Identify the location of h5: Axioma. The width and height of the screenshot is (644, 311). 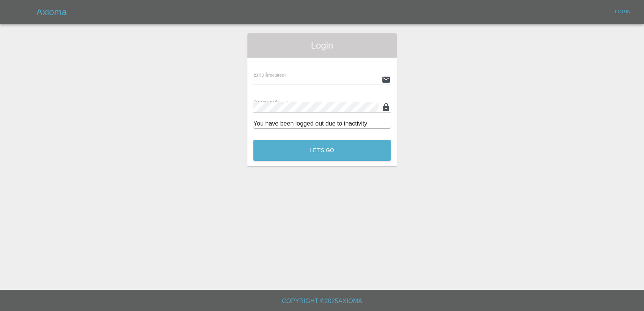
(51, 12).